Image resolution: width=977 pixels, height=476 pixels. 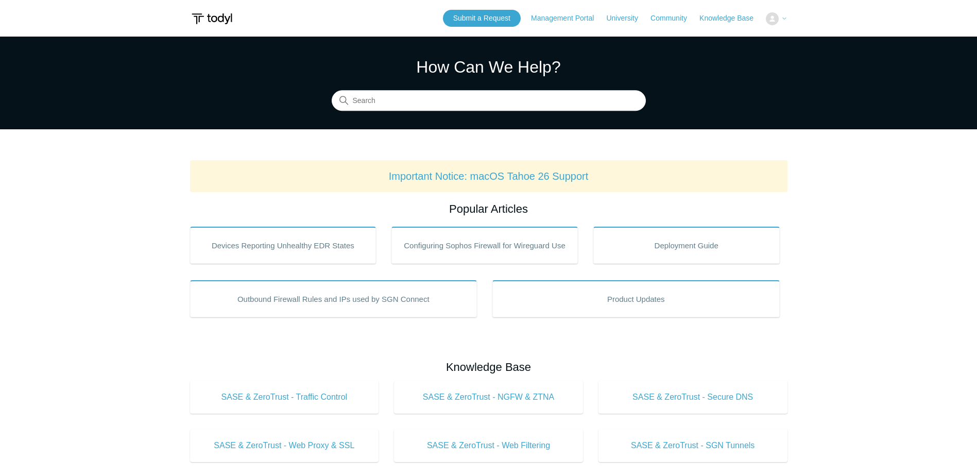 What do you see at coordinates (284, 397) in the screenshot?
I see `a: SASE & ZeroTrust - Traffic Control` at bounding box center [284, 397].